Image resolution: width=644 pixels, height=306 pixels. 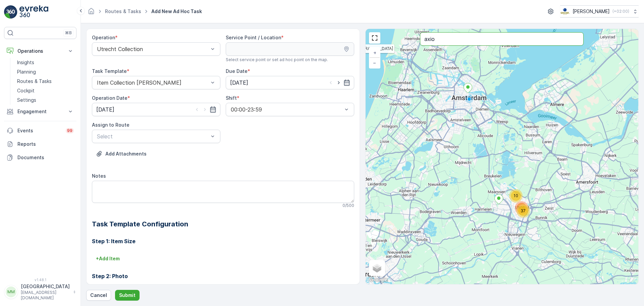 I want to click on a: Planning, so click(x=45, y=72).